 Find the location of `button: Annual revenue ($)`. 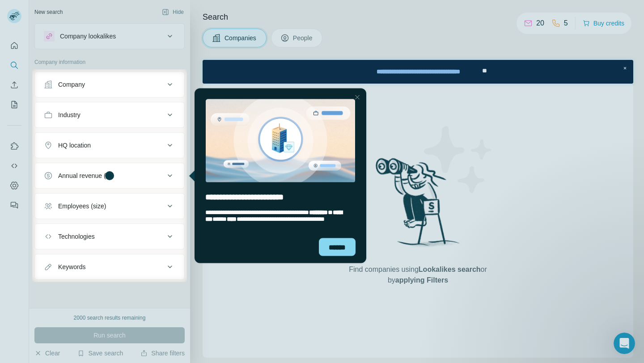

button: Annual revenue ($) is located at coordinates (109, 176).